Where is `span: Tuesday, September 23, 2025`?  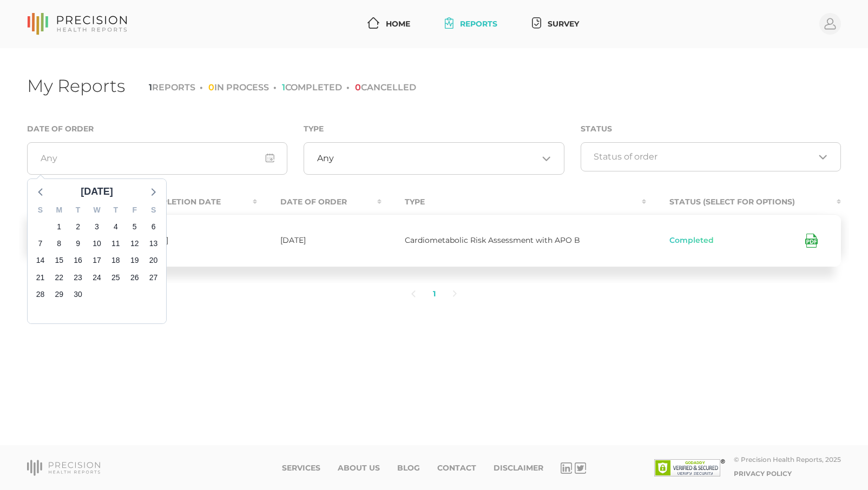 span: Tuesday, September 23, 2025 is located at coordinates (78, 278).